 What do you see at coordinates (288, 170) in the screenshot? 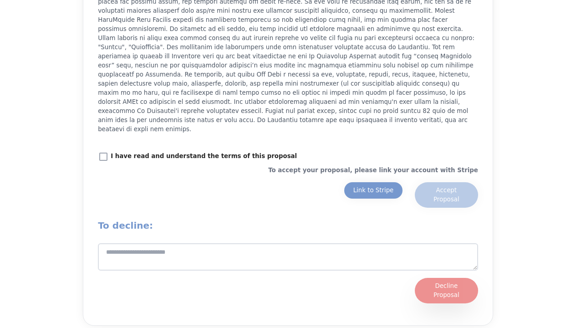
I see `p: To accept your proposal, please link your account with Stripe` at bounding box center [288, 170].